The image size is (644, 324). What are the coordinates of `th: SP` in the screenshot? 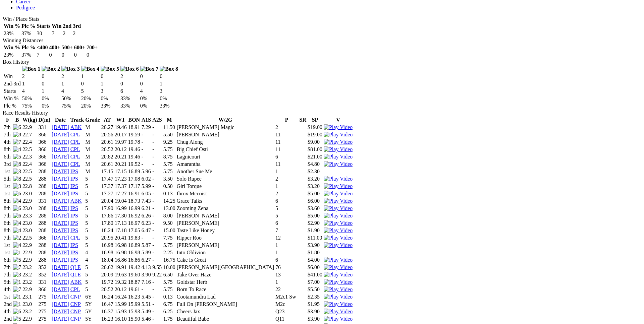 It's located at (315, 120).